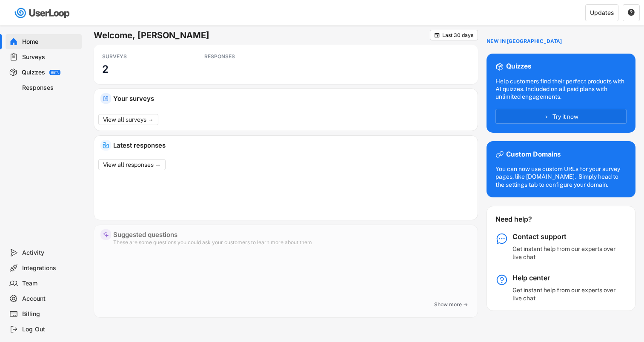 The image size is (644, 342). Describe the element at coordinates (50, 41) in the screenshot. I see `div: Home` at that location.